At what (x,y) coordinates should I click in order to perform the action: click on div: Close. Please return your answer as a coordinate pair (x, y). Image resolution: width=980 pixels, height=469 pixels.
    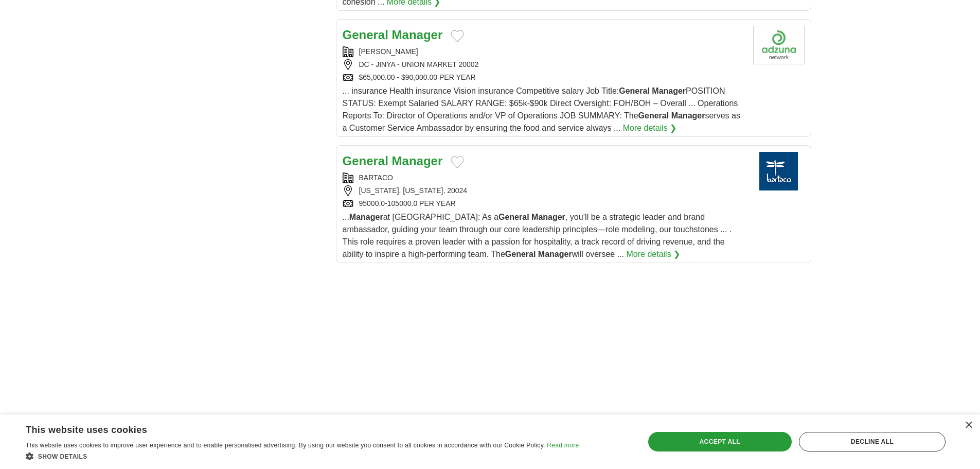
    Looking at the image, I should click on (968, 425).